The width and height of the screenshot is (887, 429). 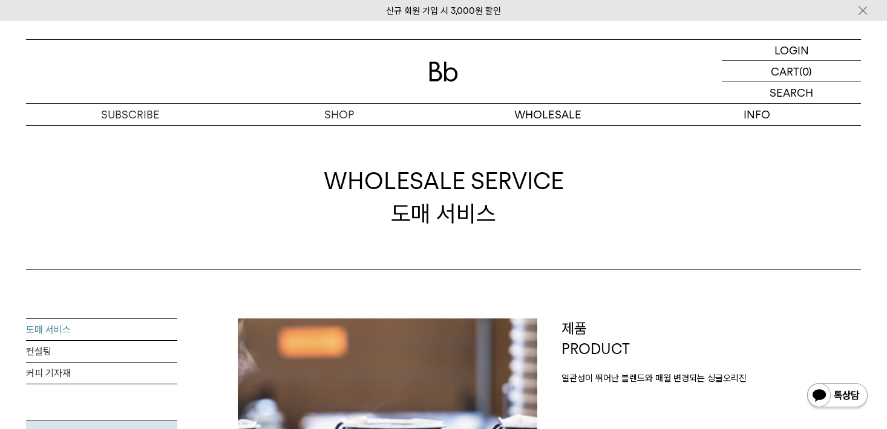 What do you see at coordinates (791, 71) in the screenshot?
I see `a: CART (0)` at bounding box center [791, 71].